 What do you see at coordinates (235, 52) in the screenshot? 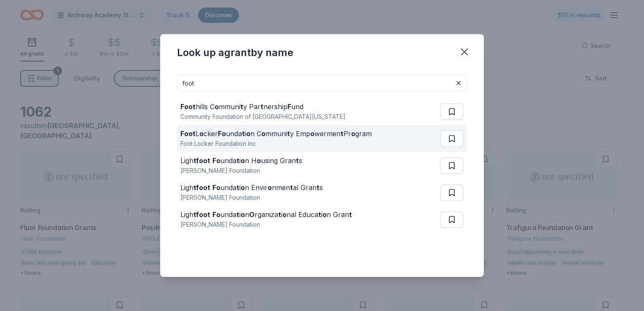
I see `div: Look up a grant by name` at bounding box center [235, 52].